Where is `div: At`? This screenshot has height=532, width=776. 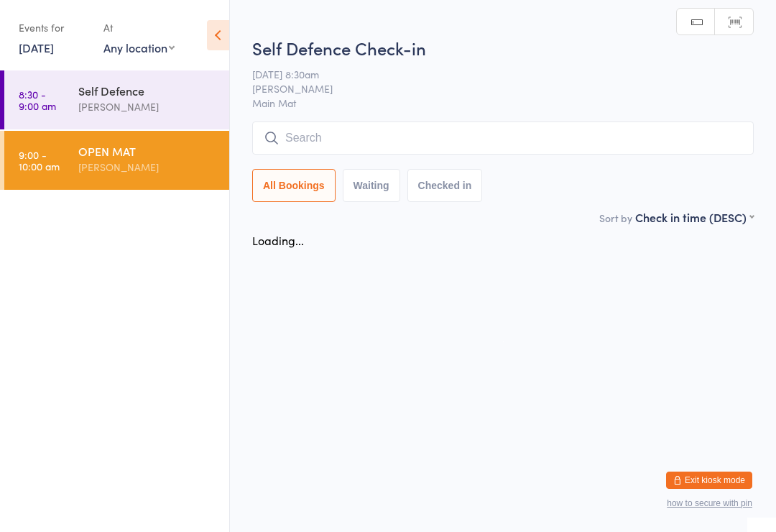 div: At is located at coordinates (139, 28).